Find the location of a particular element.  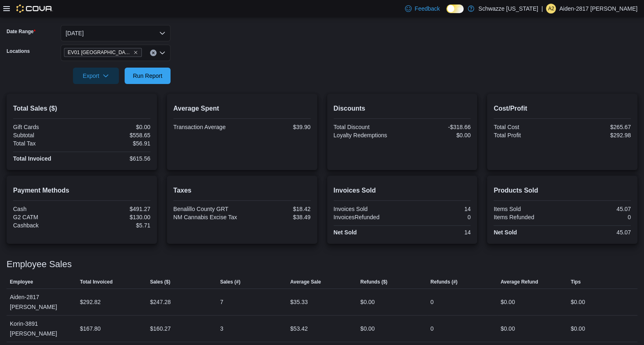

h2: Payment Methods is located at coordinates (81, 190).